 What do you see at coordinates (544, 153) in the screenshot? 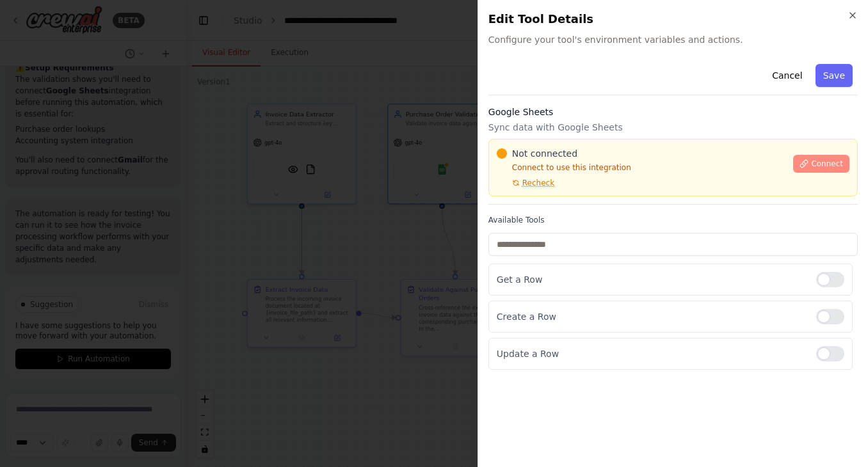
I see `span: Not connected` at bounding box center [544, 153].